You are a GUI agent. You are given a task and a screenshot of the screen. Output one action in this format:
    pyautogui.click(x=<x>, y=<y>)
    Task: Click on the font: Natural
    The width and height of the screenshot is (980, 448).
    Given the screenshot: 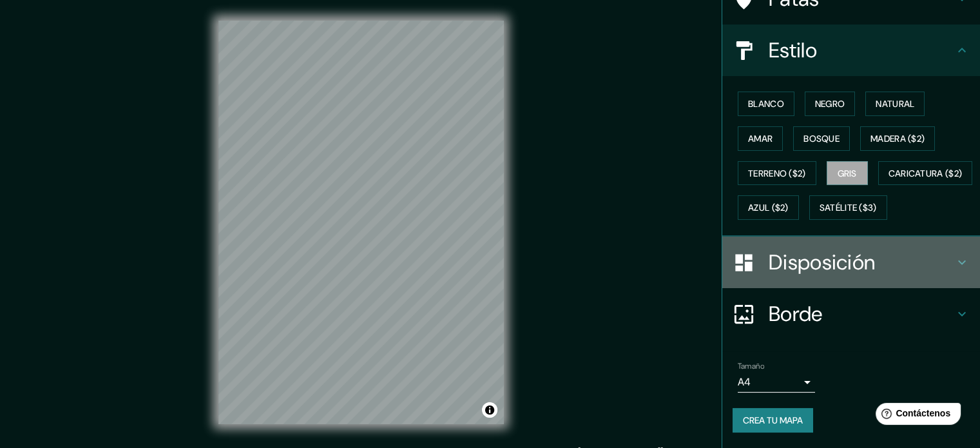 What is the action you would take?
    pyautogui.click(x=895, y=103)
    